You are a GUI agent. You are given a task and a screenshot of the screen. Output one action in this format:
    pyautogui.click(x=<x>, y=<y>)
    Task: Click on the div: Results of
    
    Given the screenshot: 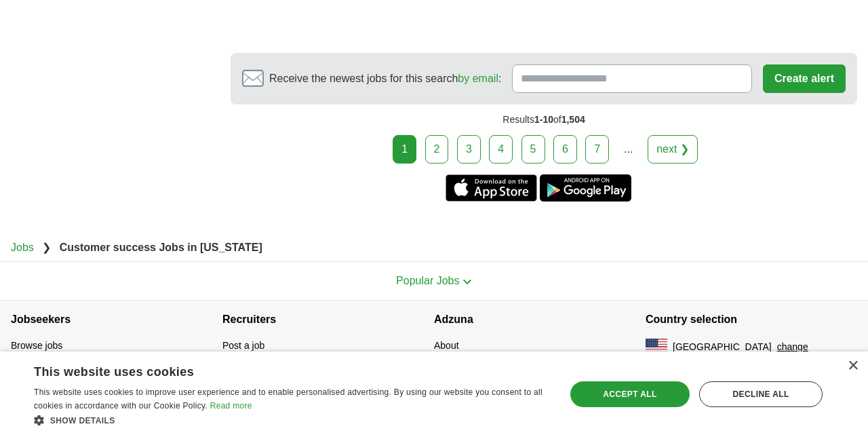 What is the action you would take?
    pyautogui.click(x=544, y=120)
    